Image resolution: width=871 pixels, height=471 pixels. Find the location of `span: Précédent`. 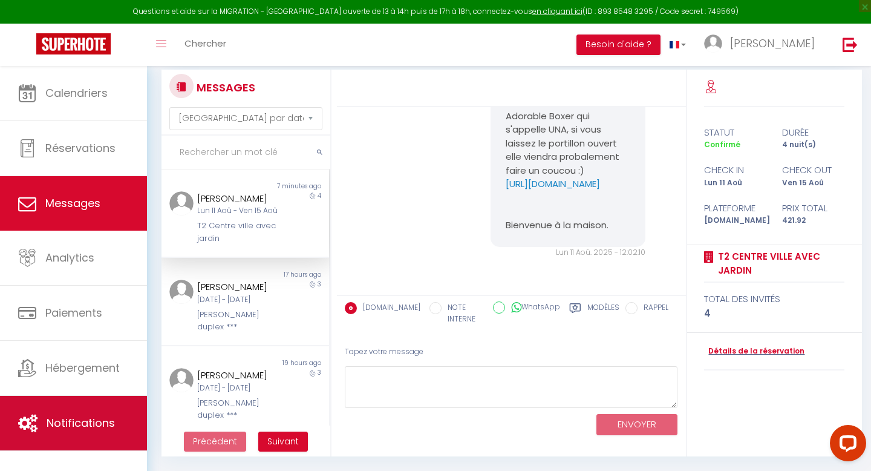

span: Précédent is located at coordinates (215, 441).